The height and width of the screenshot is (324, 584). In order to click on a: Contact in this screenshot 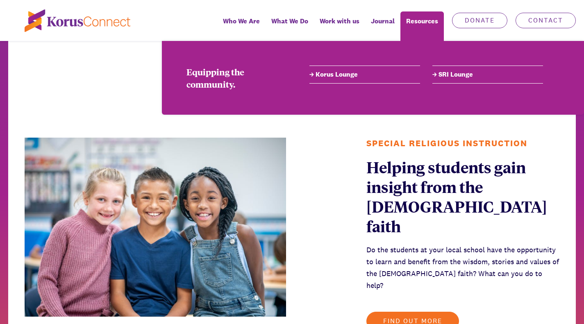, I will do `click(545, 20)`.